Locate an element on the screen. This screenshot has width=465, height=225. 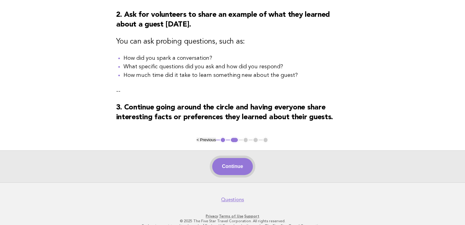
a: Privacy is located at coordinates (212, 217).